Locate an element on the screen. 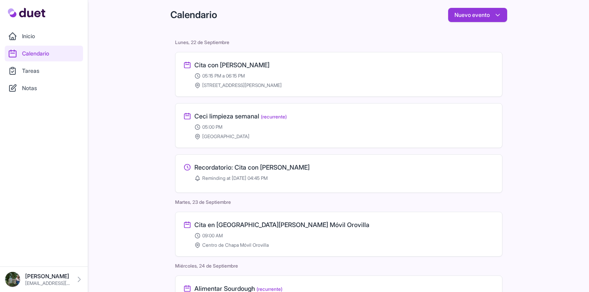  button: Nuevo evento is located at coordinates (477, 15).